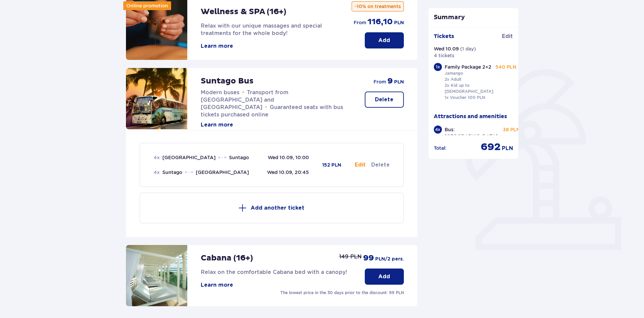 The image size is (644, 318). What do you see at coordinates (506, 67) in the screenshot?
I see `p: 540 PLN` at bounding box center [506, 67].